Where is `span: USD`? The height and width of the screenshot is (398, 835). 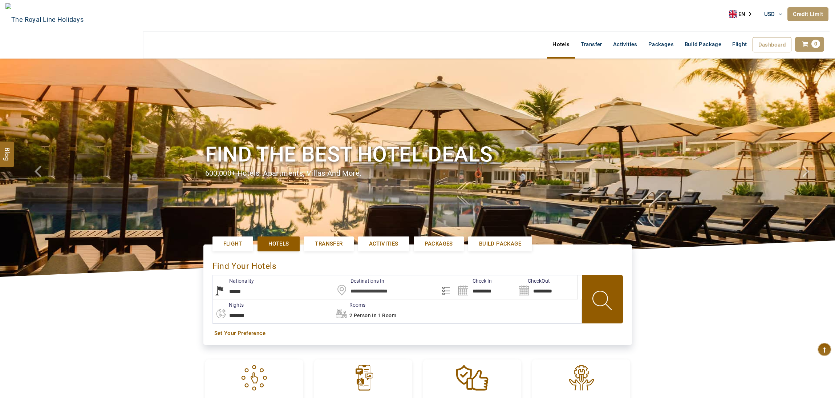
span: USD is located at coordinates (770, 14).